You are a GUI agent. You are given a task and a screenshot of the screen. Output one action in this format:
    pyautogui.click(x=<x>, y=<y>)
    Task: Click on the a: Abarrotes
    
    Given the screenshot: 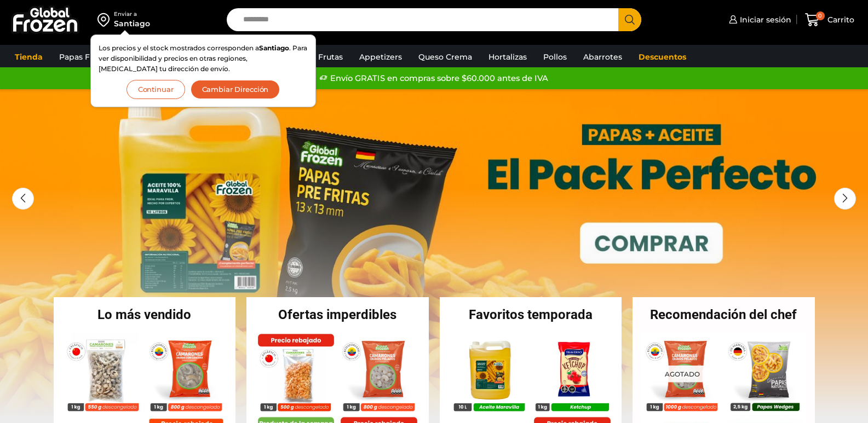 What is the action you would take?
    pyautogui.click(x=602, y=57)
    